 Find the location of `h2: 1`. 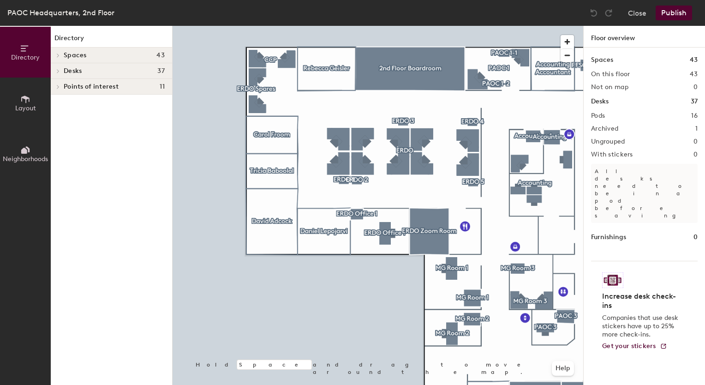

h2: 1 is located at coordinates (697, 129).